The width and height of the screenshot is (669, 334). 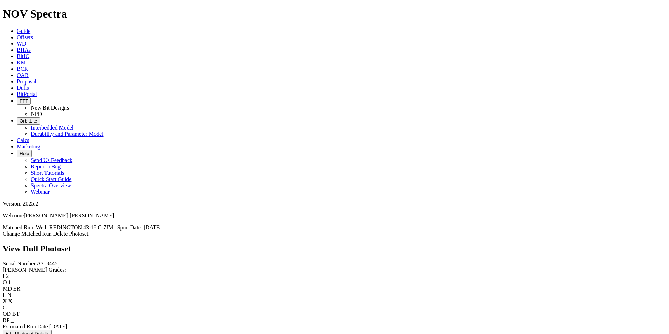 What do you see at coordinates (24, 50) in the screenshot?
I see `a: BHAs` at bounding box center [24, 50].